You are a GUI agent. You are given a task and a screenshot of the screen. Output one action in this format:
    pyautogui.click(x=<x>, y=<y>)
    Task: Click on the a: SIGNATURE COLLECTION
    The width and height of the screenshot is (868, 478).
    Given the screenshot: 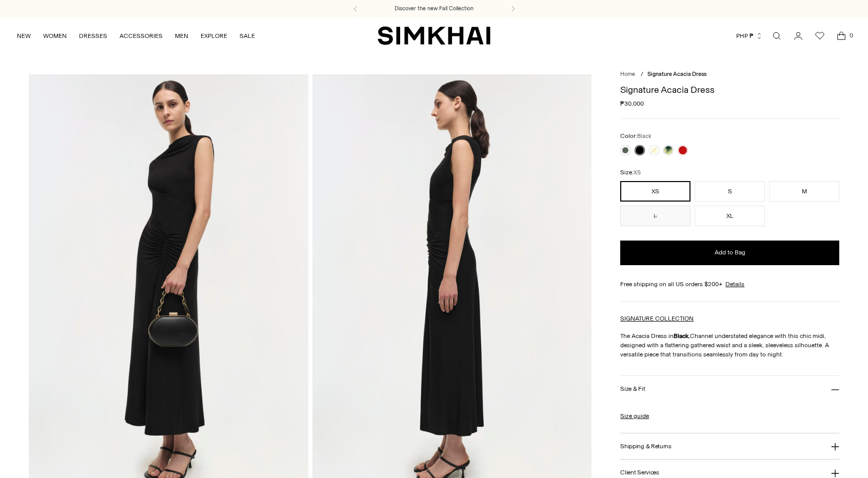 What is the action you would take?
    pyautogui.click(x=657, y=319)
    